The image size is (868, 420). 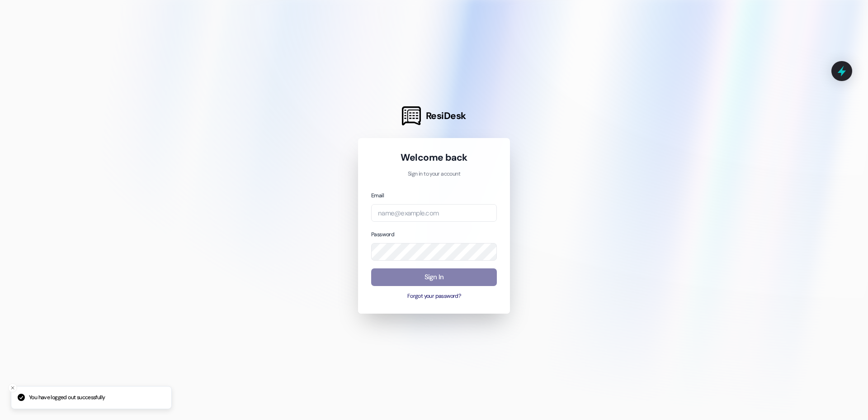 What do you see at coordinates (377, 196) in the screenshot?
I see `label: Email` at bounding box center [377, 196].